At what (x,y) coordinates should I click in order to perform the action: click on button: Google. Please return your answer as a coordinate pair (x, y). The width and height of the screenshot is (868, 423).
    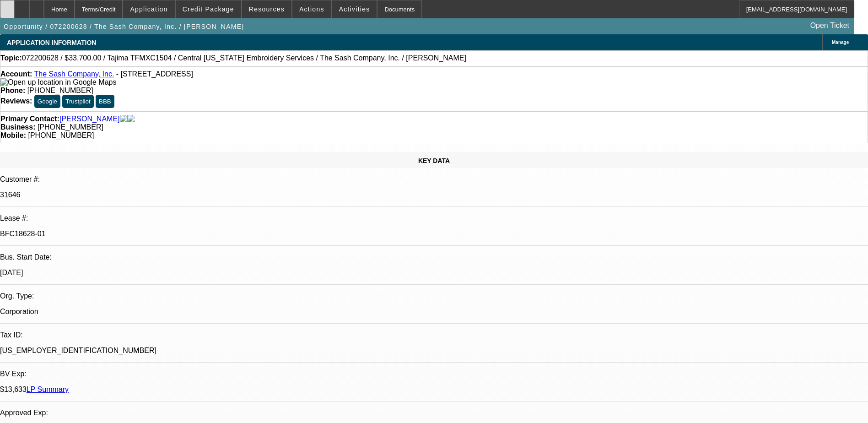
    Looking at the image, I should click on (47, 101).